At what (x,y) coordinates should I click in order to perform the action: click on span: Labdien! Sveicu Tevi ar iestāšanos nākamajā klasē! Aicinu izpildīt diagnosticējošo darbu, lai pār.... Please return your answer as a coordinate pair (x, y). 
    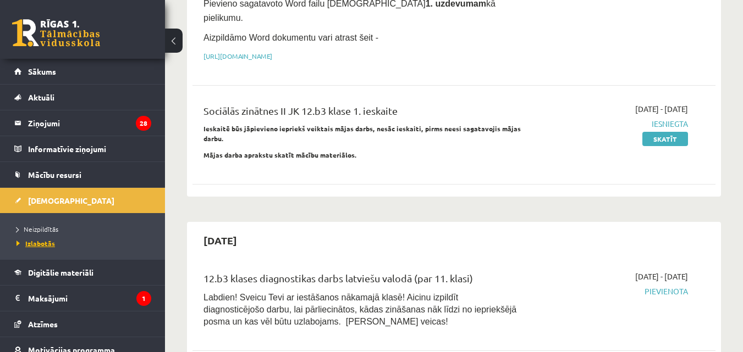
    Looking at the image, I should click on (360, 310).